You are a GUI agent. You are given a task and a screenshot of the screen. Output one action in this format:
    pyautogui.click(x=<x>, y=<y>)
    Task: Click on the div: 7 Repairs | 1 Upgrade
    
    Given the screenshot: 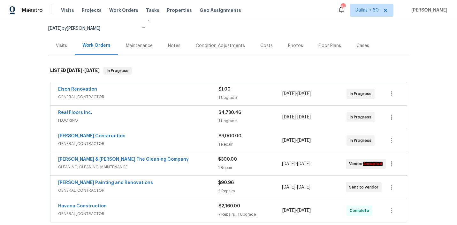 What is the action you would take?
    pyautogui.click(x=251, y=214)
    